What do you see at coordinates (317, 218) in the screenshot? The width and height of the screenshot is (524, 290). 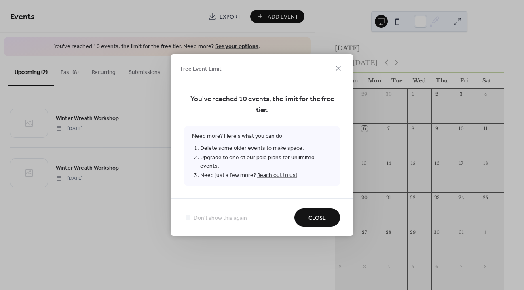 I see `button: Close` at bounding box center [317, 218].